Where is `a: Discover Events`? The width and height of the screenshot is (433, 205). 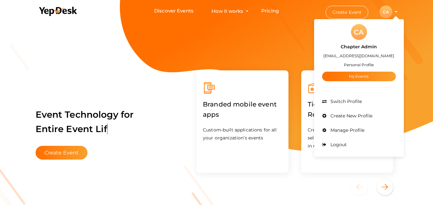 a: Discover Events is located at coordinates (174, 11).